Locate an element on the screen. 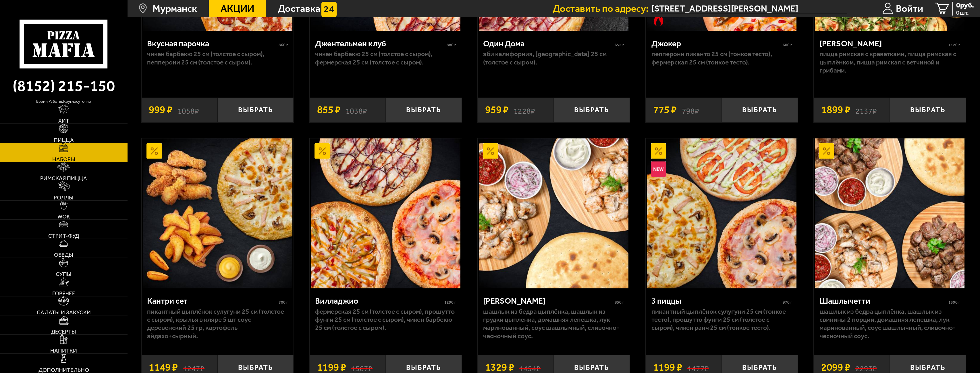 The image size is (980, 373). span: 860 г is located at coordinates (283, 45).